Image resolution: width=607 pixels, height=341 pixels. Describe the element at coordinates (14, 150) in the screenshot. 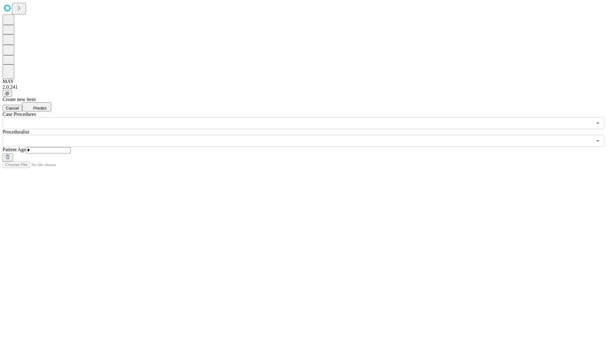

I see `span: Patient Age` at that location.